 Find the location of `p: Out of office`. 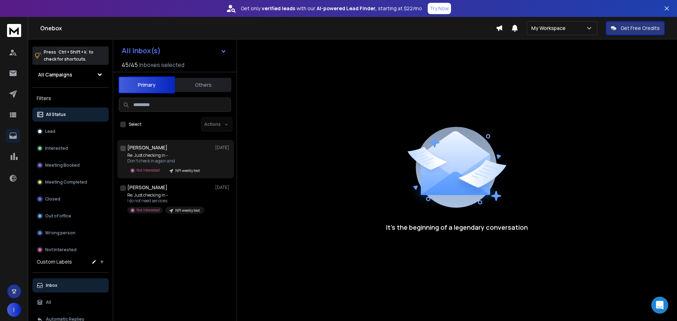

p: Out of office is located at coordinates (58, 216).